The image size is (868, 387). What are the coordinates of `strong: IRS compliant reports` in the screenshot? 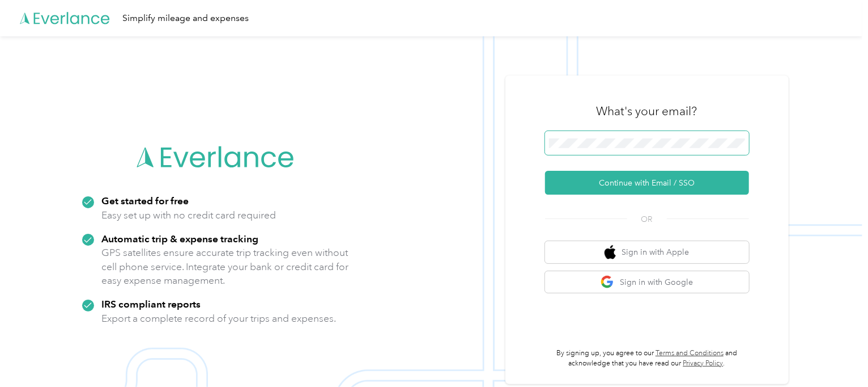 It's located at (152, 303).